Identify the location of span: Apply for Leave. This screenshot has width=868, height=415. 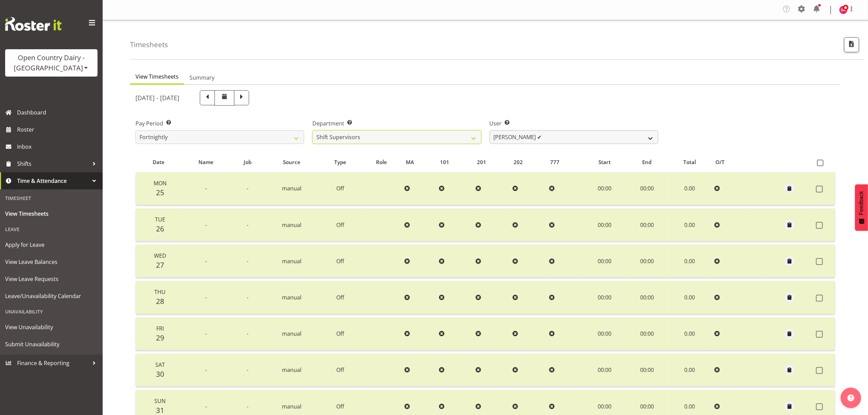
(51, 245).